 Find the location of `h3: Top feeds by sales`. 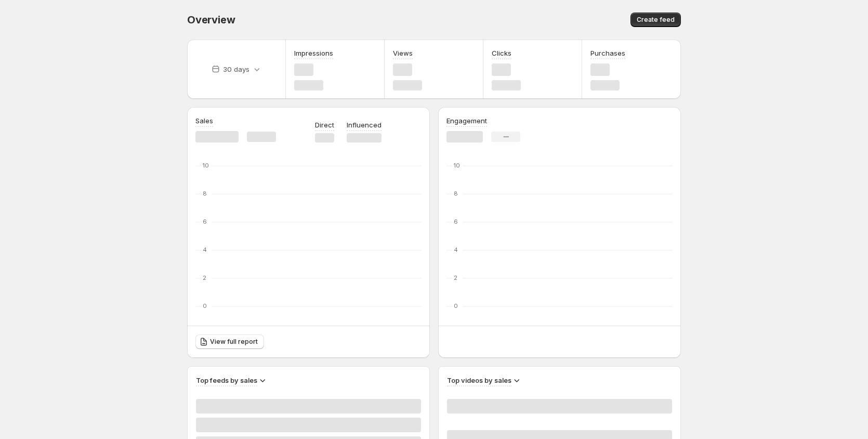

h3: Top feeds by sales is located at coordinates (227, 380).